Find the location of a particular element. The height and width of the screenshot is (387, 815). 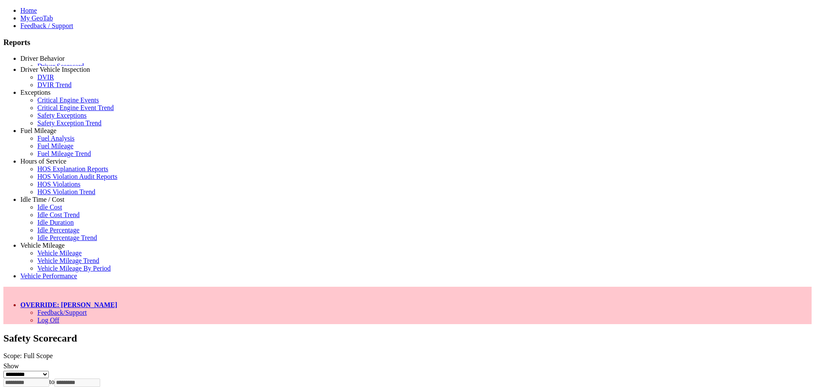

a: Fuel Mileage Trend is located at coordinates (64, 153).